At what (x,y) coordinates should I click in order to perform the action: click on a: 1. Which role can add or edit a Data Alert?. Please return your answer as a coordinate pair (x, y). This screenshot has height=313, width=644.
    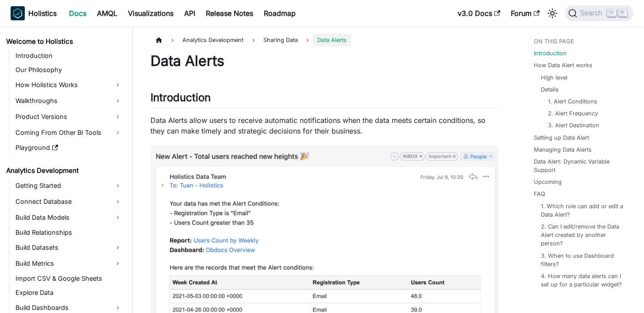
    Looking at the image, I should click on (583, 211).